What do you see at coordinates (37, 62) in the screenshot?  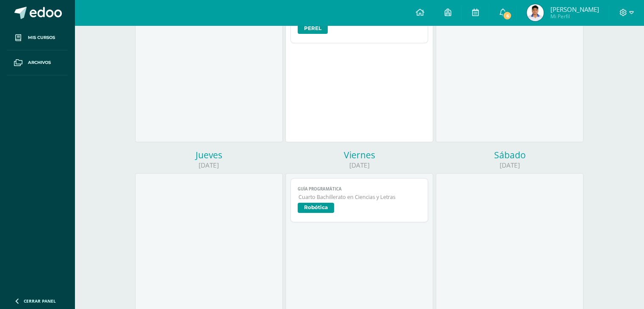 I see `a: Archivos` at bounding box center [37, 62].